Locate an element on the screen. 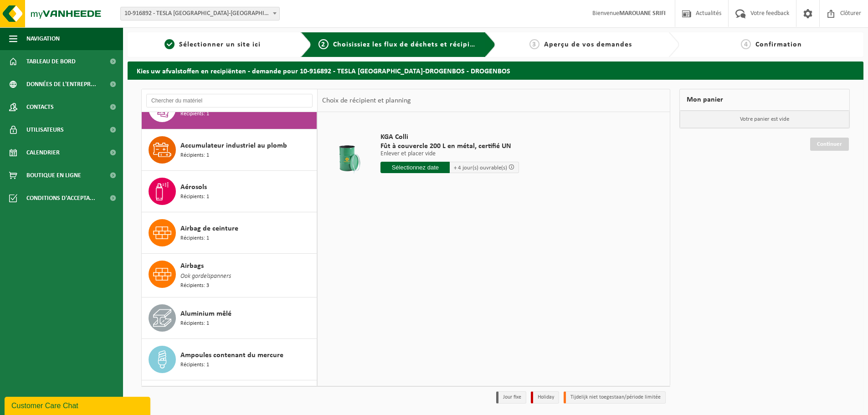 The width and height of the screenshot is (868, 415). li: Jour fixe is located at coordinates (511, 397).